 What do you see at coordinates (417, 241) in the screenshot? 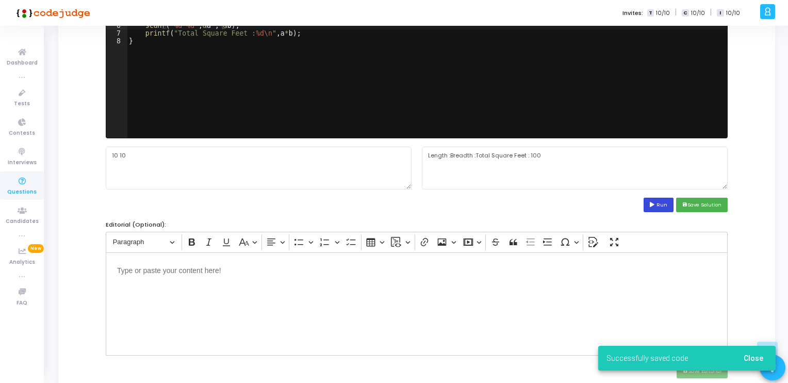
I see `div: Editor toolbar` at bounding box center [417, 241].